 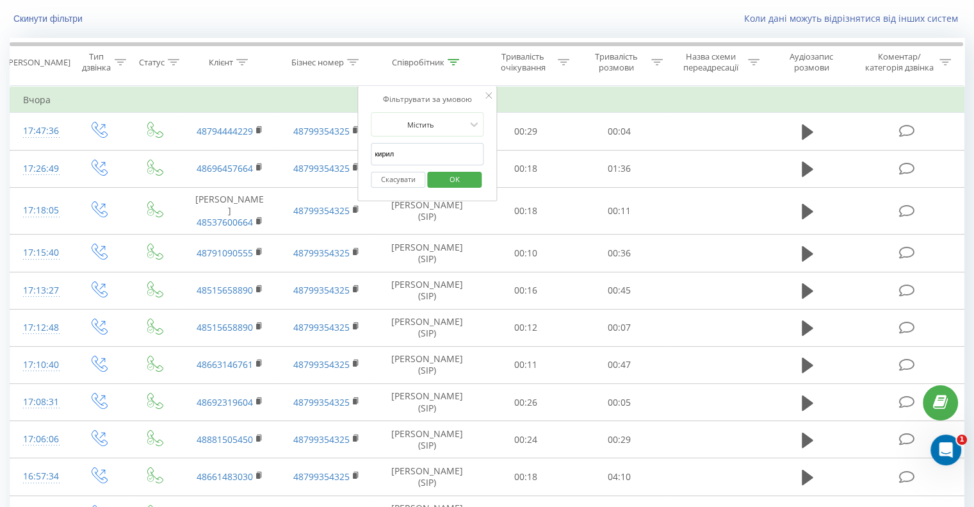 I want to click on button: Скасувати, so click(x=398, y=179).